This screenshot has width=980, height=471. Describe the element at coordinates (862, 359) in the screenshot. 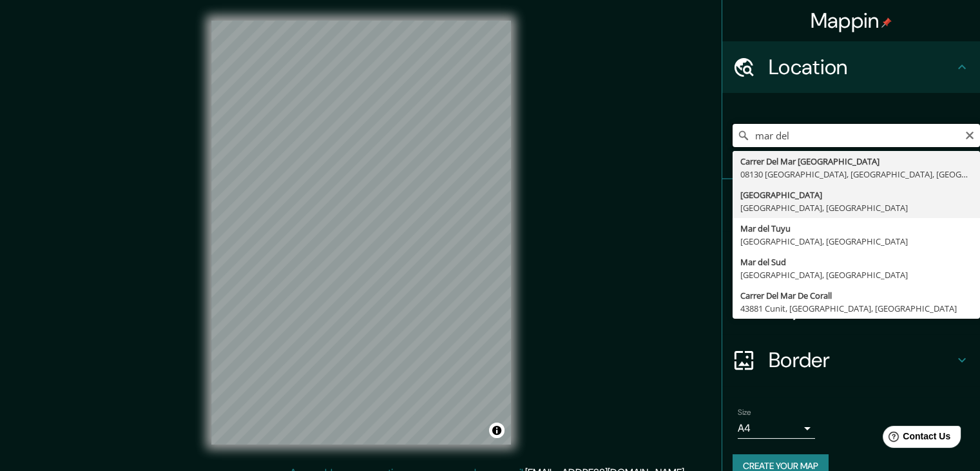

I see `h4: Border` at that location.